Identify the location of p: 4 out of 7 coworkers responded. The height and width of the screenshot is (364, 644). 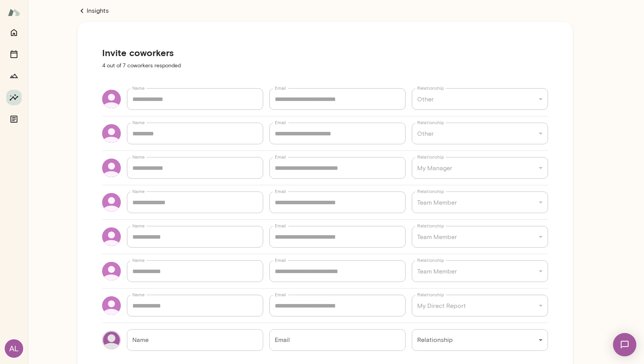
(325, 65).